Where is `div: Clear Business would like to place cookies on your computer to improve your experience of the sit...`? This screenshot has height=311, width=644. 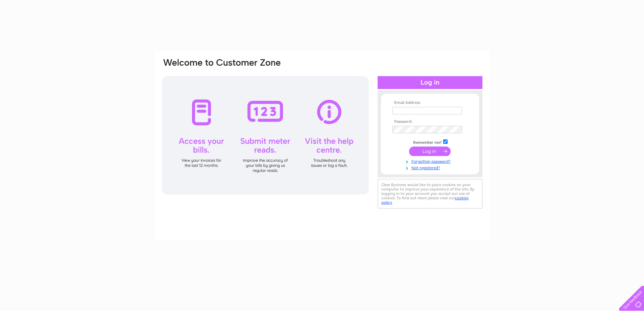
div: Clear Business would like to place cookies on your computer to improve your experience of the sit... is located at coordinates (430, 193).